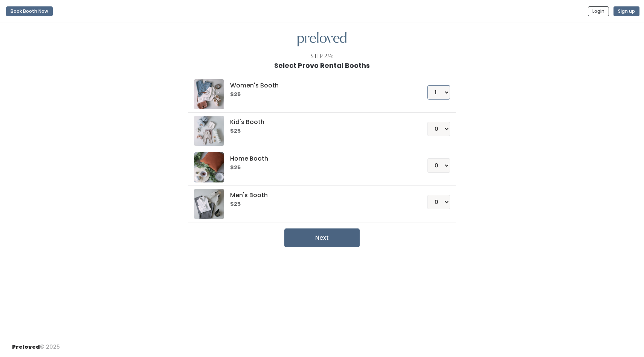 This screenshot has width=644, height=357. What do you see at coordinates (322, 238) in the screenshot?
I see `button: Next` at bounding box center [322, 238].